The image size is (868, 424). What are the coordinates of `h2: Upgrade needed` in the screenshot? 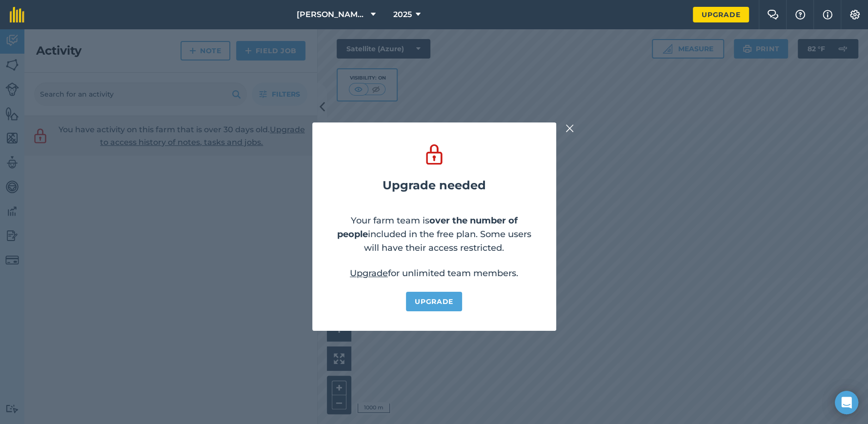 It's located at (434, 185).